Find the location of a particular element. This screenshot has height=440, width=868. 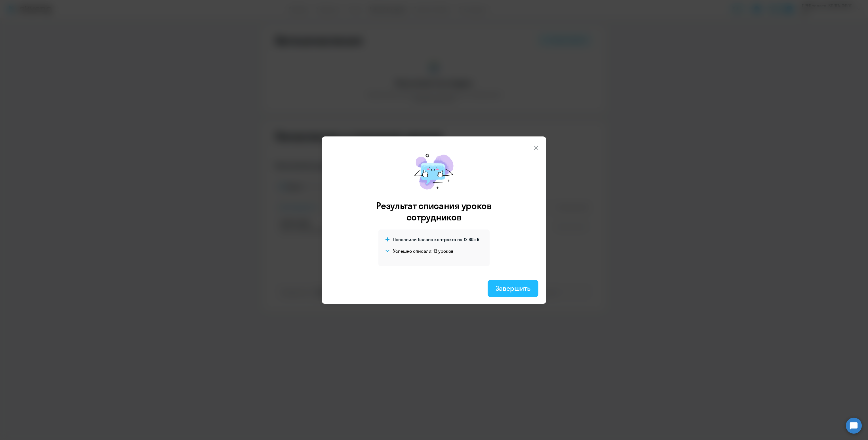

img: mirage-message.png is located at coordinates (434, 172).